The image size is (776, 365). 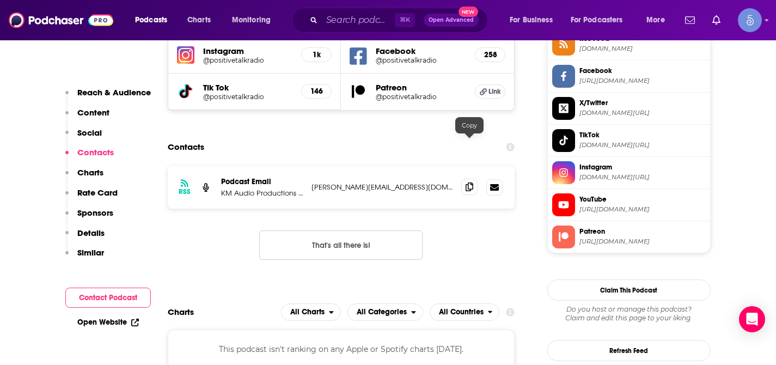 What do you see at coordinates (643, 145) in the screenshot?
I see `span: tiktok.com/@positivetalkradio` at bounding box center [643, 145].